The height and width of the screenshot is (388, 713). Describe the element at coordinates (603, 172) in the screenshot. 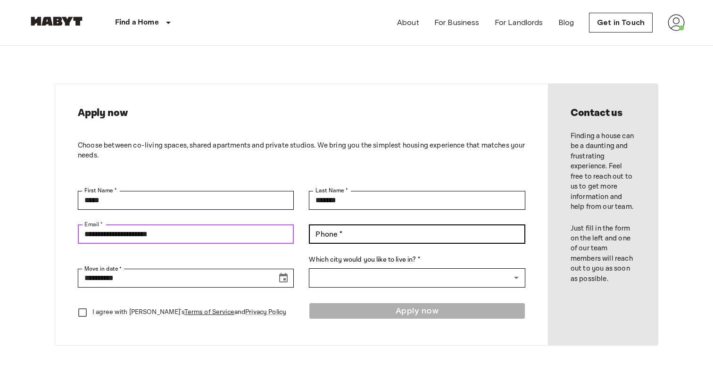

I see `p: Finding a house can be a daunting and frustrating experience. Feel free to reach out to us to get...` at that location.